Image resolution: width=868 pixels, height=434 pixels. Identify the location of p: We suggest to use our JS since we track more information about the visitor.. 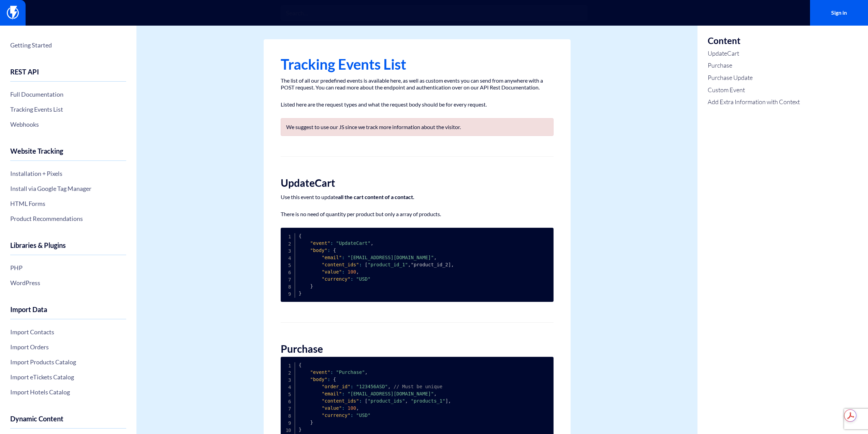
(417, 127).